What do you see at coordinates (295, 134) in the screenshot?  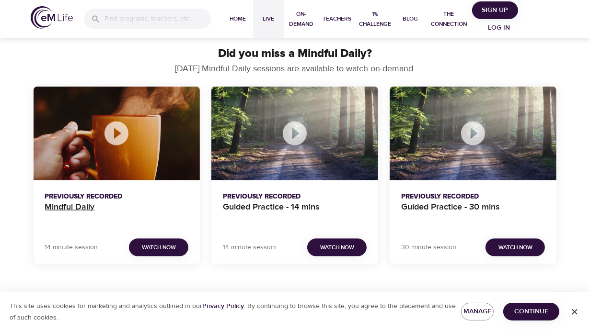 I see `button: Guided Practice - 14 mins` at bounding box center [295, 134].